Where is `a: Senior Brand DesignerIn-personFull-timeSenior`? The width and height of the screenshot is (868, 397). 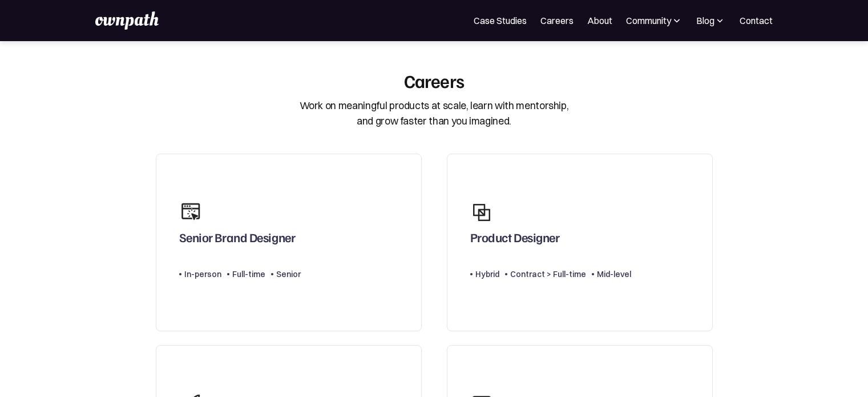
a: Senior Brand DesignerIn-personFull-timeSenior is located at coordinates (289, 242).